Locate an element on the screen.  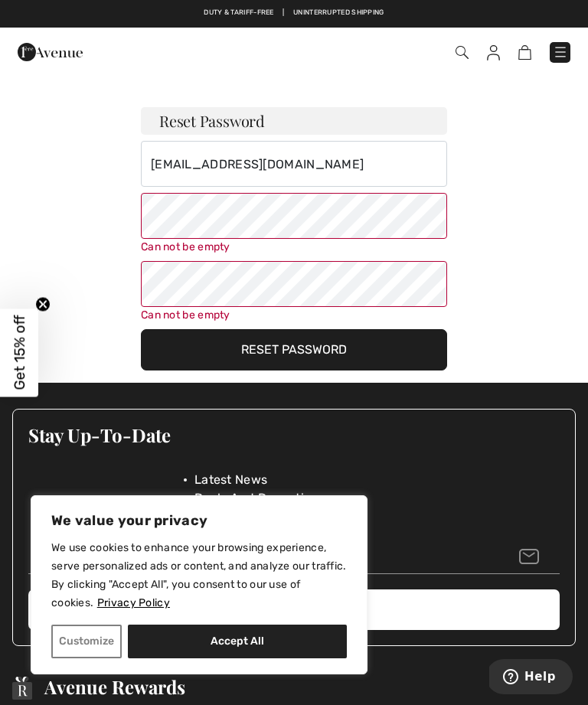
button: Subscribe is located at coordinates (294, 610).